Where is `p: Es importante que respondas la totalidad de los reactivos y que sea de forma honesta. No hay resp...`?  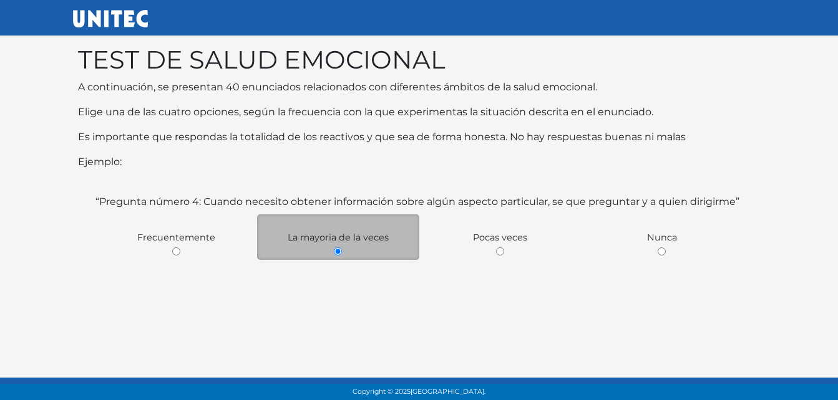
p: Es importante que respondas la totalidad de los reactivos y que sea de forma honesta. No hay resp... is located at coordinates (419, 137).